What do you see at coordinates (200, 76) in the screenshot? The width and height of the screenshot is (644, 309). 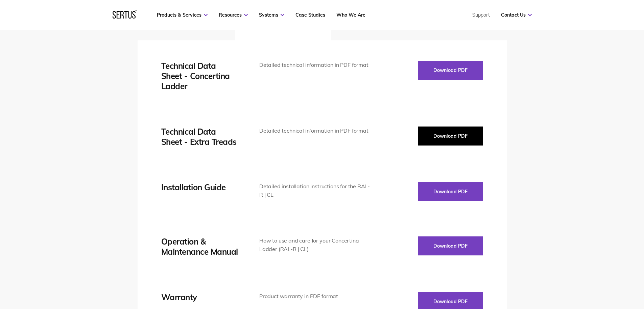 I see `div: Technical Data Sheet - Concertina Ladder` at bounding box center [200, 76].